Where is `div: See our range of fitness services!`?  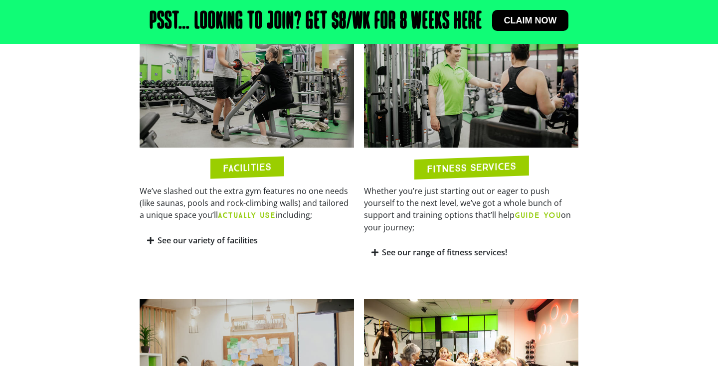
div: See our range of fitness services! is located at coordinates (471, 252).